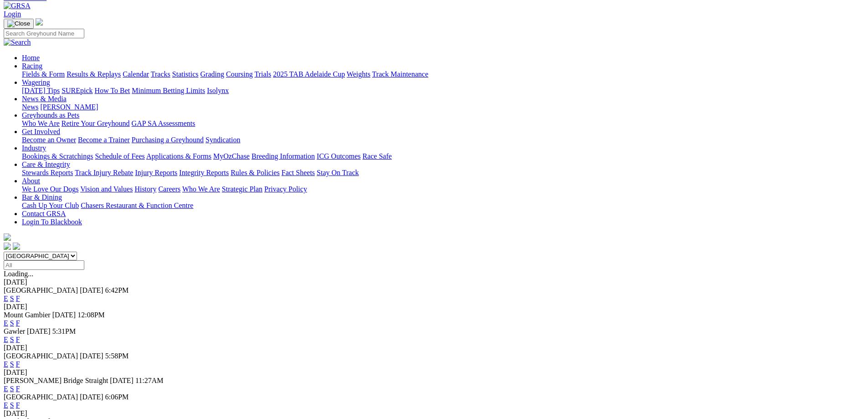  Describe the element at coordinates (50, 115) in the screenshot. I see `a: Greyhounds as Pets` at that location.